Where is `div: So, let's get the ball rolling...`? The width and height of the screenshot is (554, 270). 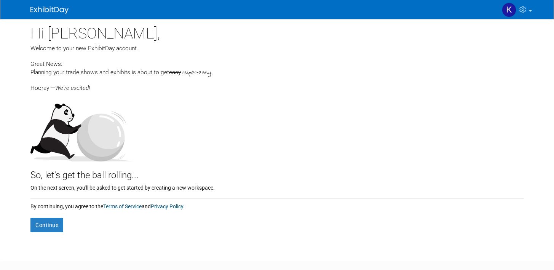
div: So, let's get the ball rolling... is located at coordinates (277, 172).